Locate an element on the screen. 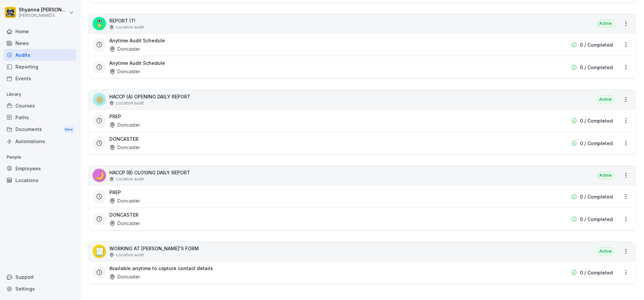 The height and width of the screenshot is (300, 644). div: News is located at coordinates (40, 43).